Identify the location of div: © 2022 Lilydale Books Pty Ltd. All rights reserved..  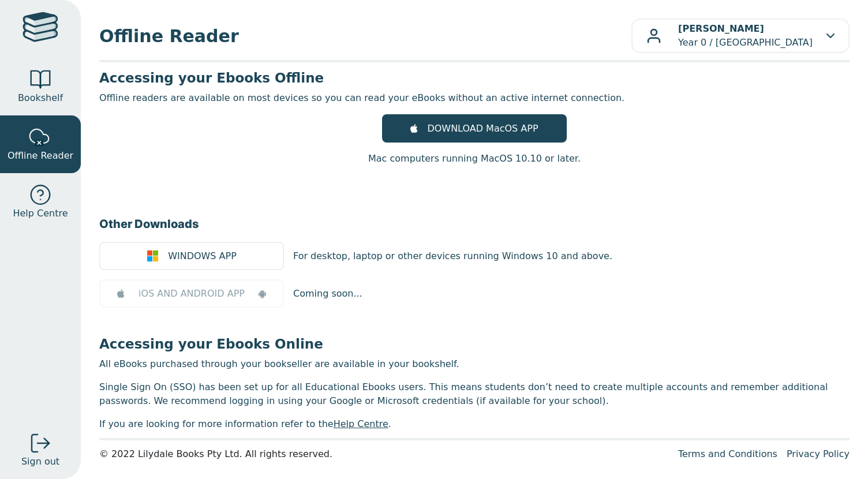
(384, 454).